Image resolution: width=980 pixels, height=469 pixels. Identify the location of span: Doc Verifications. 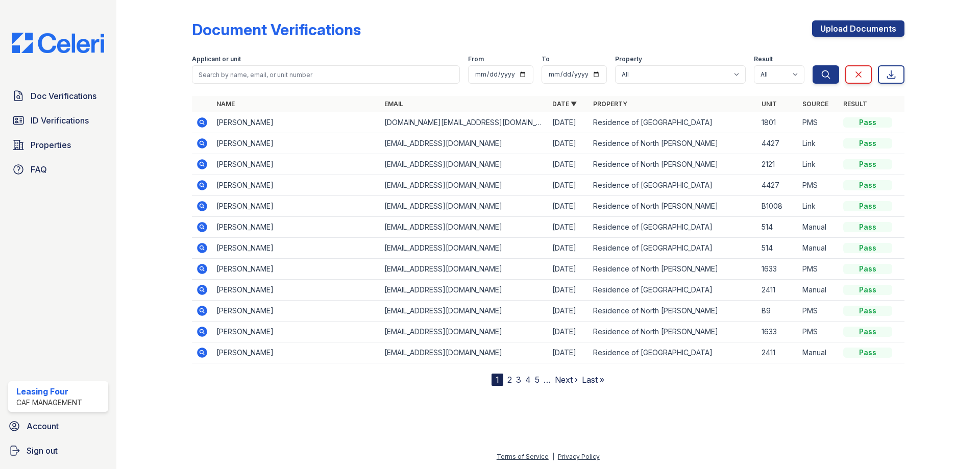
(63, 96).